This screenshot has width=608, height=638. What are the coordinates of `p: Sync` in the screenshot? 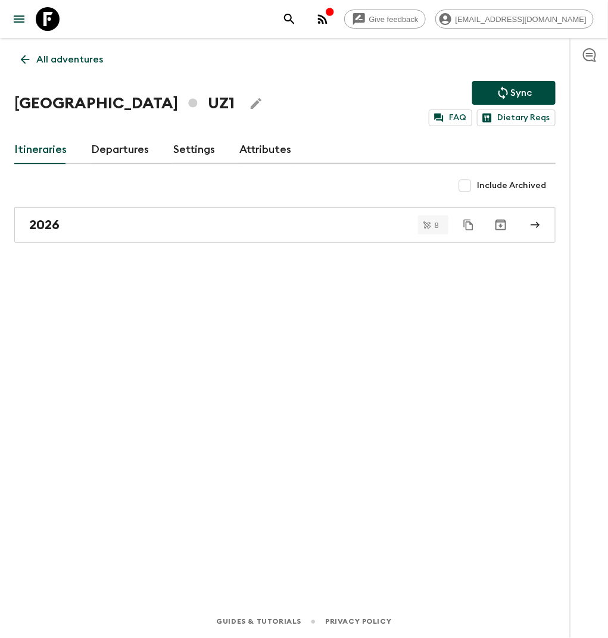 It's located at (521, 93).